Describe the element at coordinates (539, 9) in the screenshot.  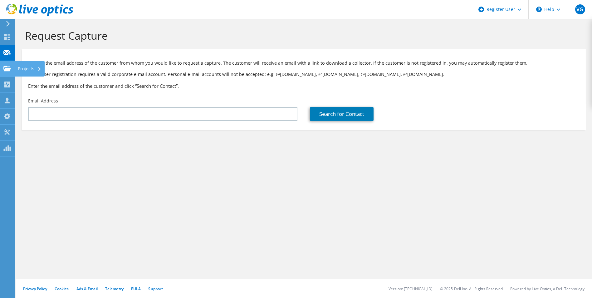
I see `svg: \n` at that location.